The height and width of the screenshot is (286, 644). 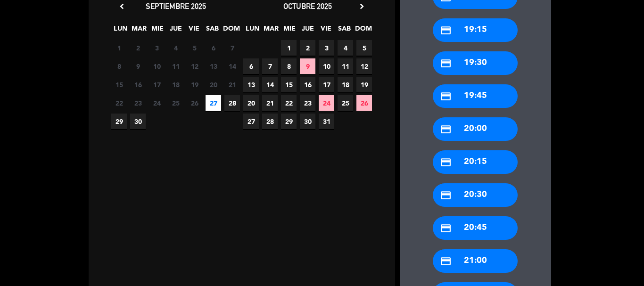 I want to click on span: 31, so click(x=326, y=121).